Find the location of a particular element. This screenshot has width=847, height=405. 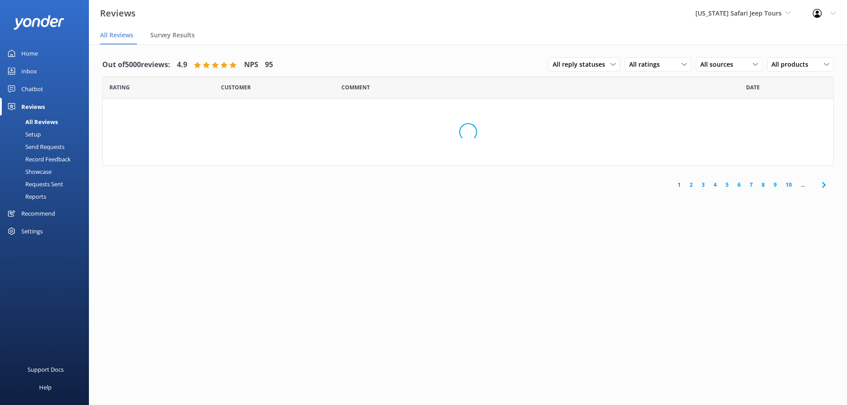

div: Showcase is located at coordinates (28, 172).